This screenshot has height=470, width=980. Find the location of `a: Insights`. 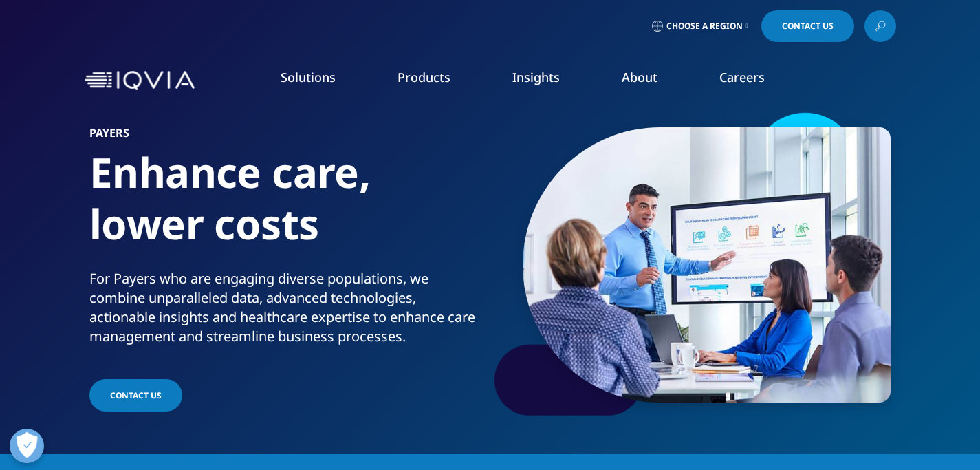

a: Insights is located at coordinates (536, 77).